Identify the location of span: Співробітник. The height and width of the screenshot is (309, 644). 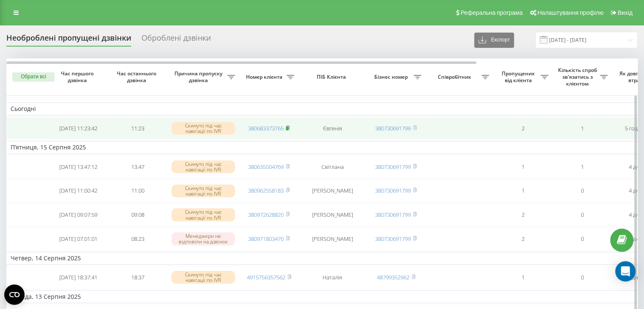
(456, 77).